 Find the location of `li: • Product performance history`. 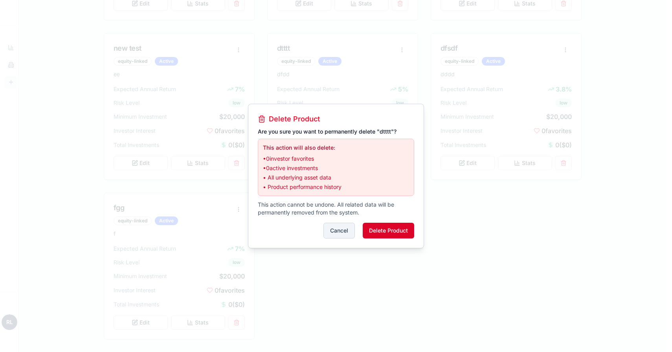

li: • Product performance history is located at coordinates (336, 187).